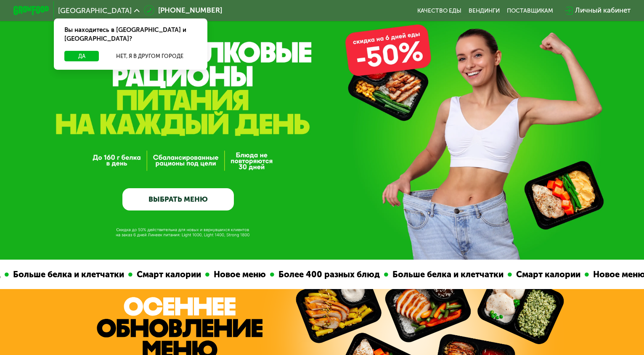  What do you see at coordinates (150, 56) in the screenshot?
I see `button: Нет, я в другом городе` at bounding box center [150, 56].